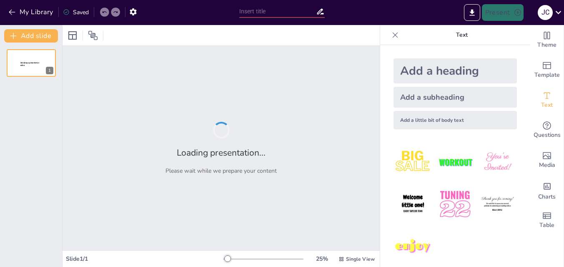 Image resolution: width=564 pixels, height=267 pixels. Describe the element at coordinates (547, 160) in the screenshot. I see `div: Add images, graphics, shapes or video` at that location.